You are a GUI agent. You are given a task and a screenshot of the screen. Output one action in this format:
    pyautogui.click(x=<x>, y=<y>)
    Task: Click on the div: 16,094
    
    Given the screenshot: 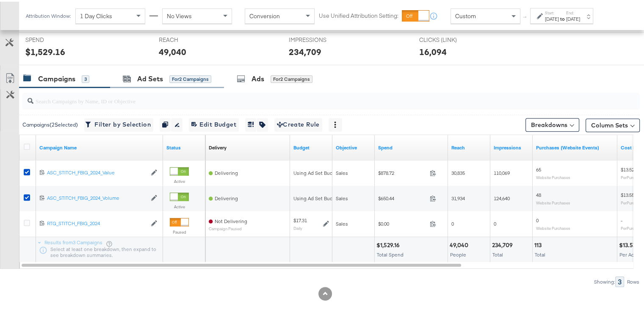 What is the action you would take?
    pyautogui.click(x=432, y=50)
    